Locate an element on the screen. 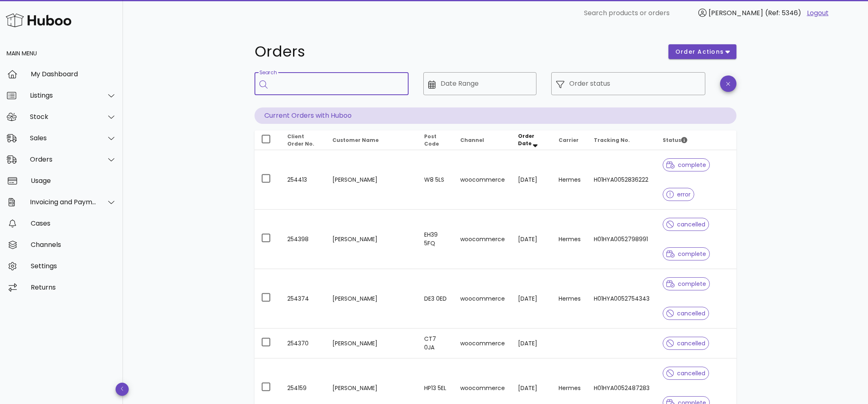 The image size is (868, 404). span: Carrier is located at coordinates (569, 140).